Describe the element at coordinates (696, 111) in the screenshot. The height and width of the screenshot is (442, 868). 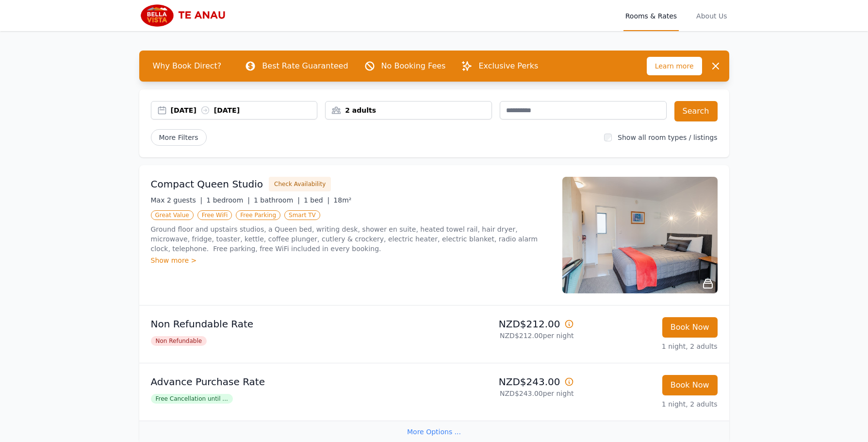
I see `button: Search` at that location.